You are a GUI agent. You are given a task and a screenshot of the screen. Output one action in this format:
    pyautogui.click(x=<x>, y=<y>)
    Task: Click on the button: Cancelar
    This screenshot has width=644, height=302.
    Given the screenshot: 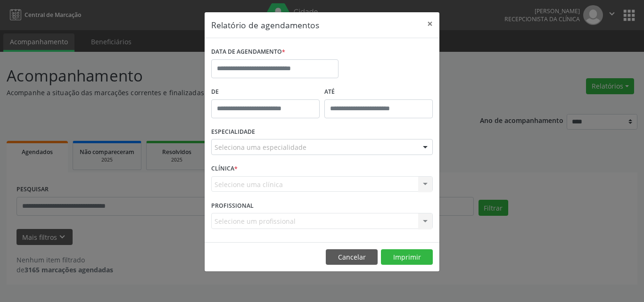 What is the action you would take?
    pyautogui.click(x=351, y=257)
    